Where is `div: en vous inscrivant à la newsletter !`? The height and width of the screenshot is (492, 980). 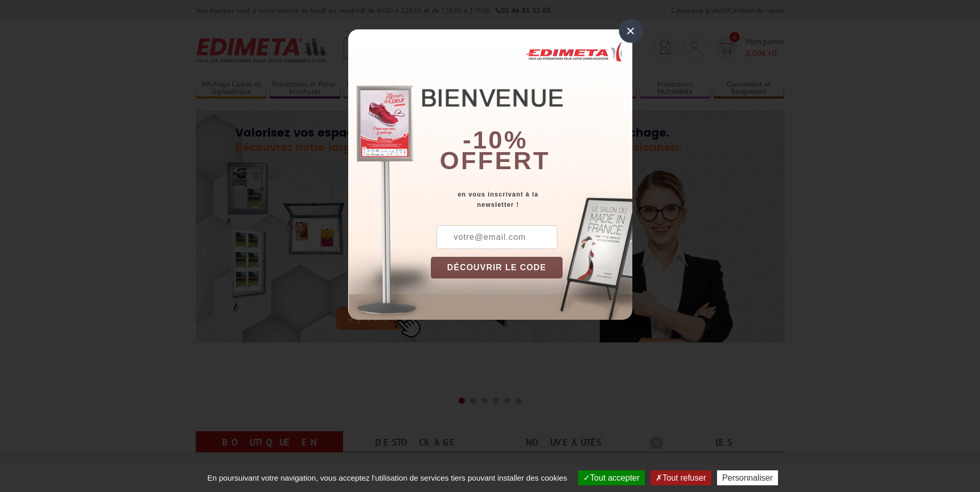 div: en vous inscrivant à la newsletter ! is located at coordinates (532, 200).